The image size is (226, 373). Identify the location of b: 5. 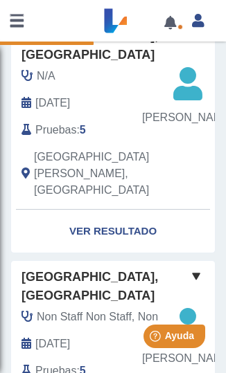
(82, 130).